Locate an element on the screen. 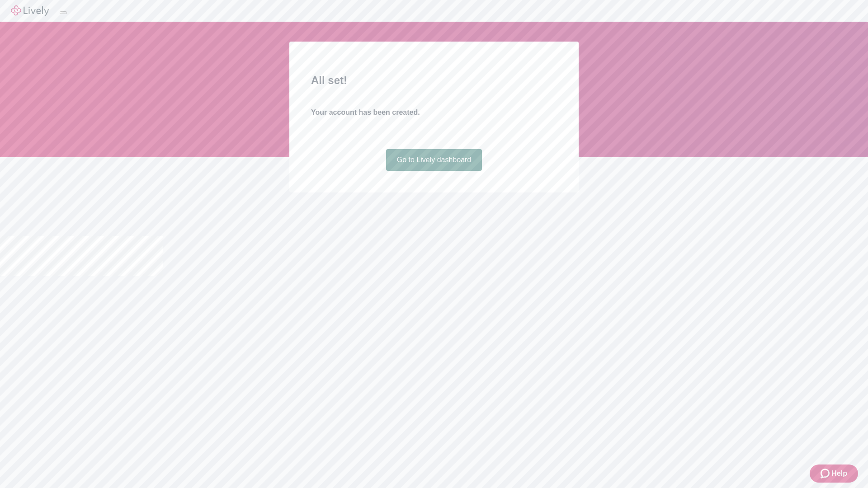 Image resolution: width=868 pixels, height=488 pixels. a: Go to Lively dashboard is located at coordinates (434, 160).